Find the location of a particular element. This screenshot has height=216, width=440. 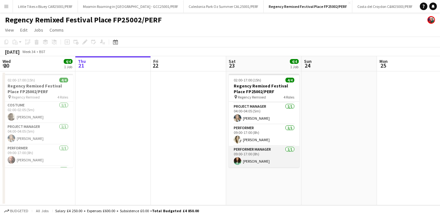

button: Little Tikes x Bluey CAR25001/PERF is located at coordinates (45, 6).